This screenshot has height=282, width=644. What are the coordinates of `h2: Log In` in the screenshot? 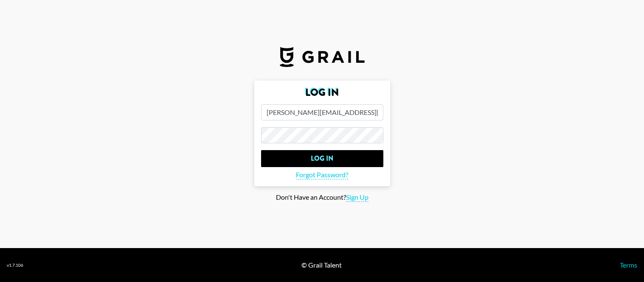 It's located at (322, 92).